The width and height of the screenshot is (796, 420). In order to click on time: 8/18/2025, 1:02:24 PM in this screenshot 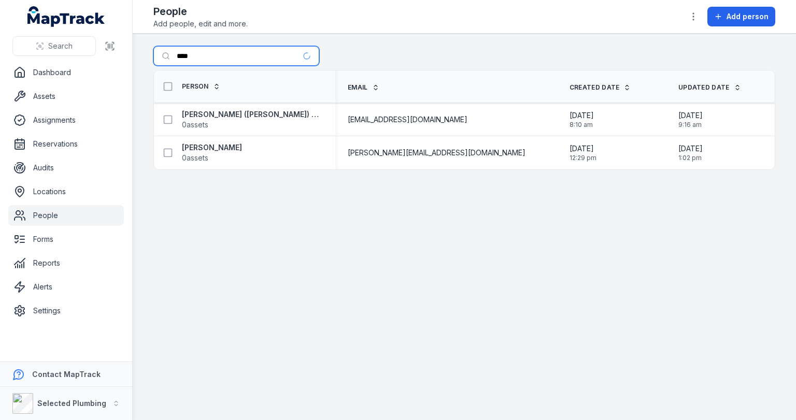, I will do `click(690, 153)`.